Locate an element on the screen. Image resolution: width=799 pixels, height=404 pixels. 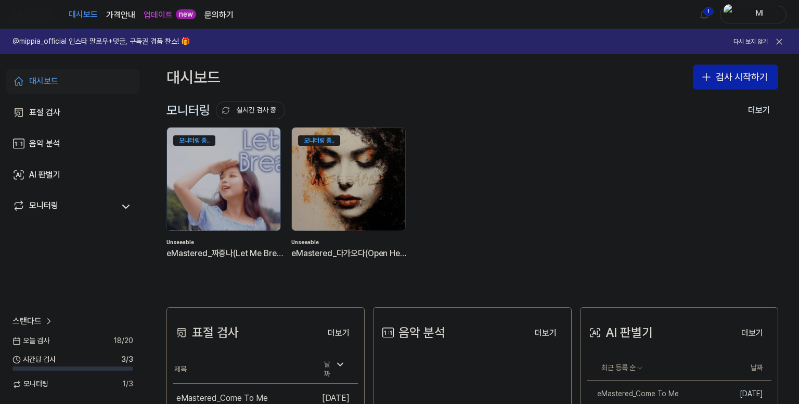
div: eMastered_다가오다(Open Heart) is located at coordinates (350, 253).